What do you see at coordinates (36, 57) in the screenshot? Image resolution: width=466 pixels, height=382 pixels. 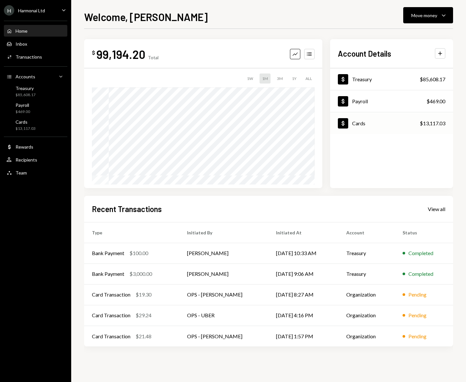 I see `a: Transactions` at bounding box center [36, 57].